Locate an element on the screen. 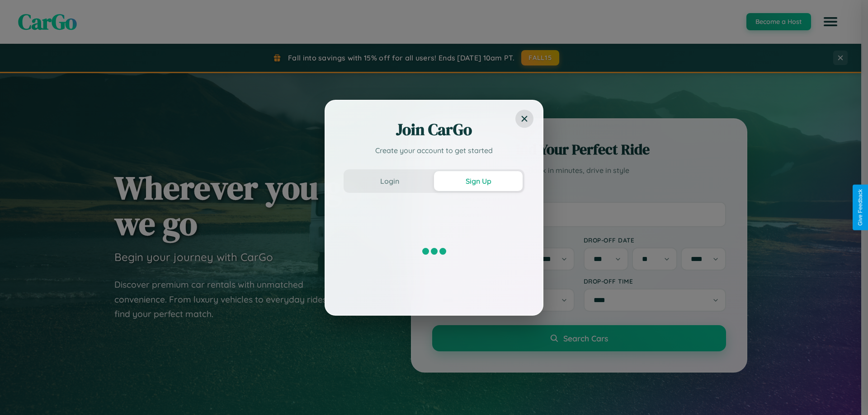 The width and height of the screenshot is (868, 415). button: Sign Up is located at coordinates (478, 181).